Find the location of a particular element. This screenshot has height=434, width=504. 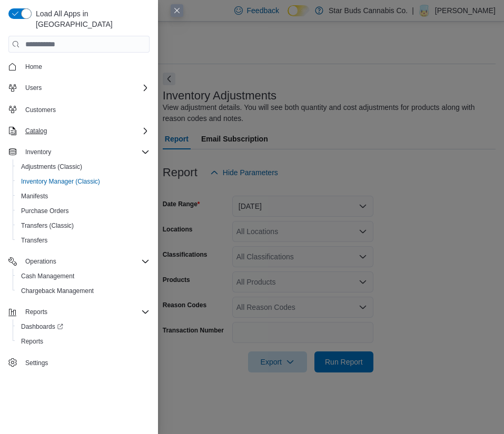

a: Home is located at coordinates (34, 66).